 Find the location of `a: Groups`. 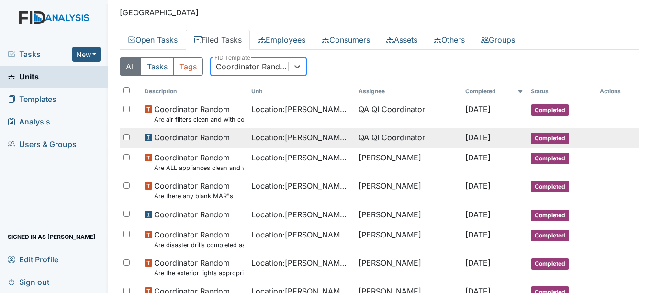

a: Groups is located at coordinates (498, 40).